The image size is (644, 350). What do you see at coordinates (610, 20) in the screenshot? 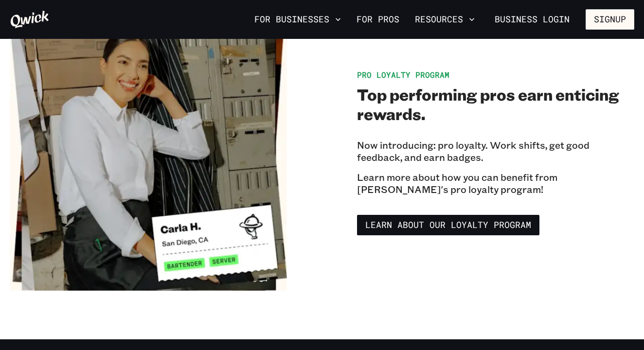
I see `button: Signup` at bounding box center [610, 20].